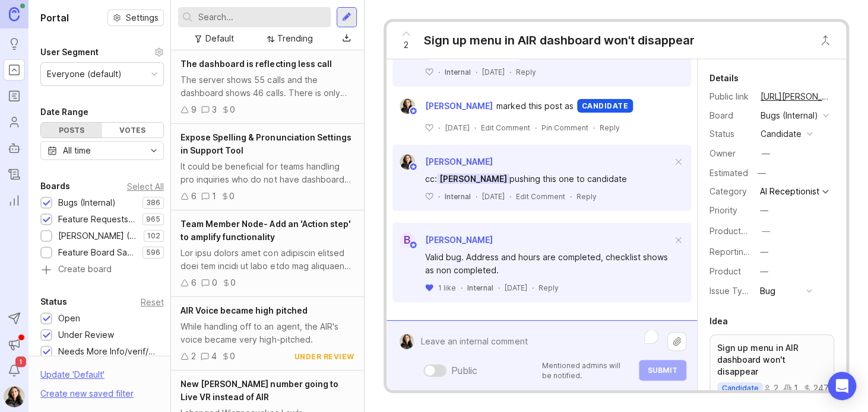  Describe the element at coordinates (587, 370) in the screenshot. I see `p: Mentioned admins will be notified.` at that location.